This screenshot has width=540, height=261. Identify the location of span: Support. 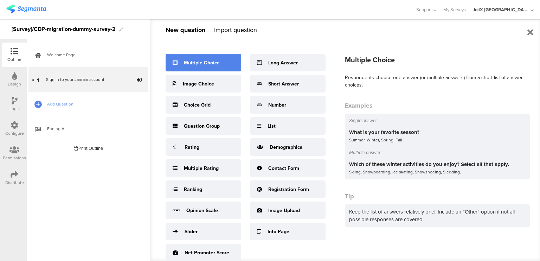
(424, 9).